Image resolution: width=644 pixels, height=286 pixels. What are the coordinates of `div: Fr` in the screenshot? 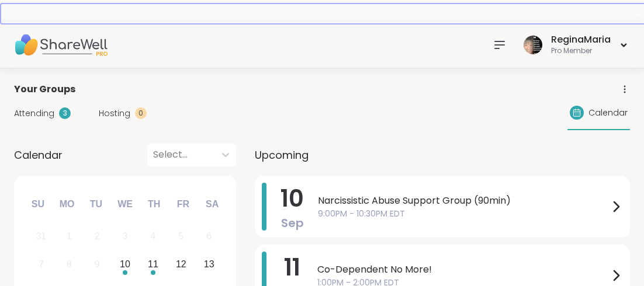 It's located at (183, 204).